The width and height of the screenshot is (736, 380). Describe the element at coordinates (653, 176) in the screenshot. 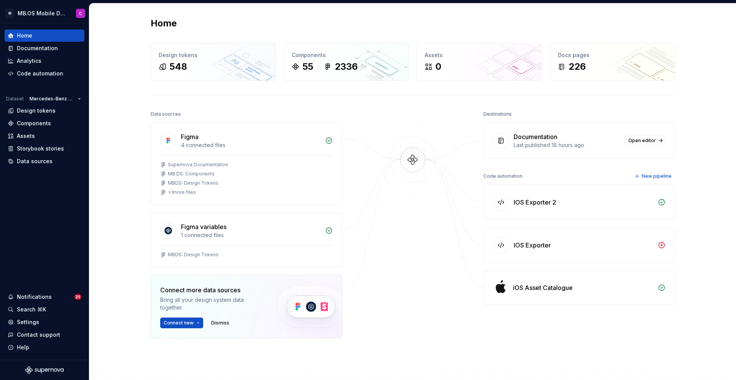

I see `button: New pipeline` at that location.